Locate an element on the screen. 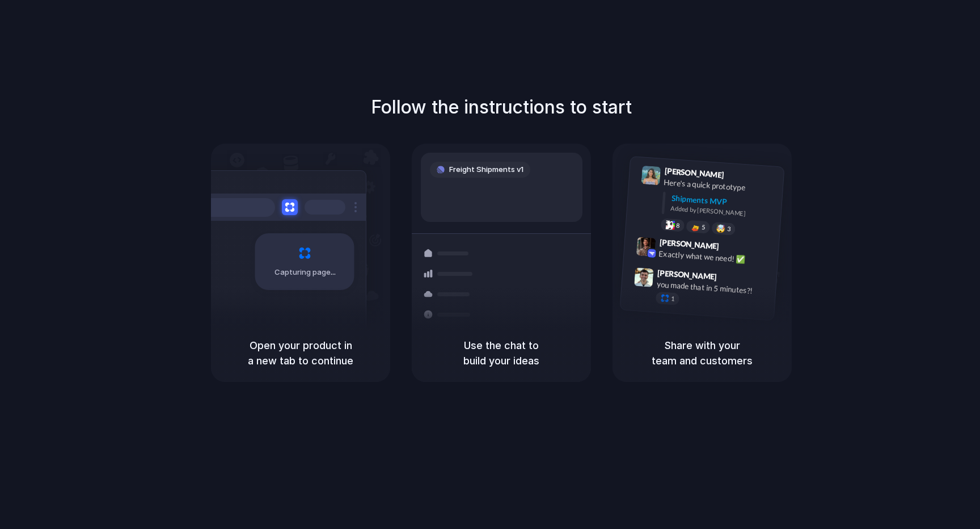  div: Here's a quick prototype is located at coordinates (720, 186).